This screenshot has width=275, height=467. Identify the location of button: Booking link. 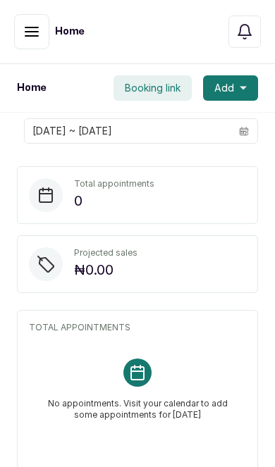
(152, 88).